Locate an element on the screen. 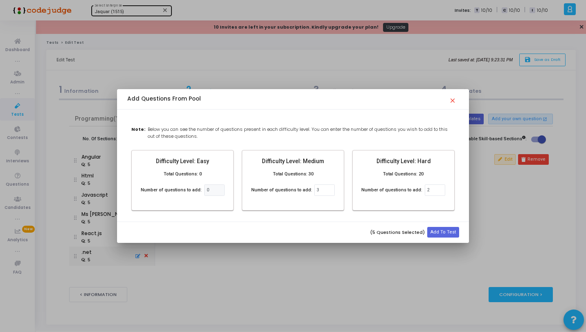  b: Note: is located at coordinates (138, 132).